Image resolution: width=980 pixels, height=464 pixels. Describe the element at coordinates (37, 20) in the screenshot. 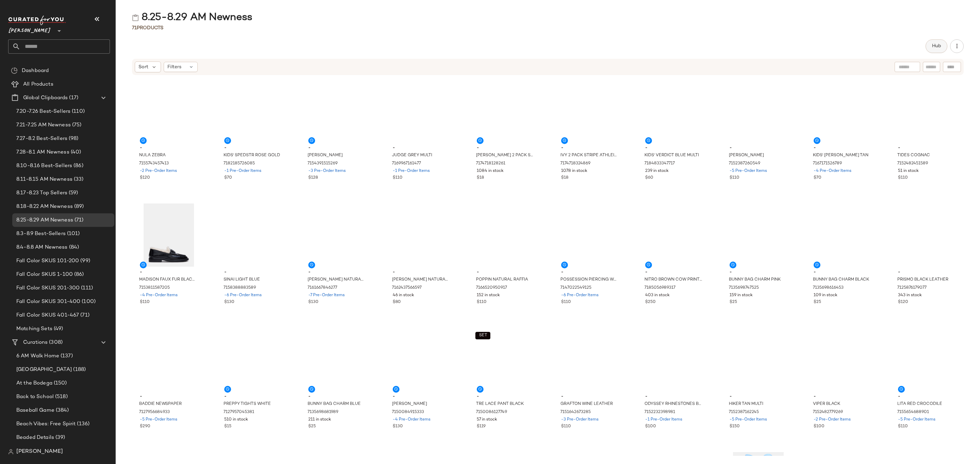

I see `img: cfy_white_logo.C9jOOHJF.svg` at that location.